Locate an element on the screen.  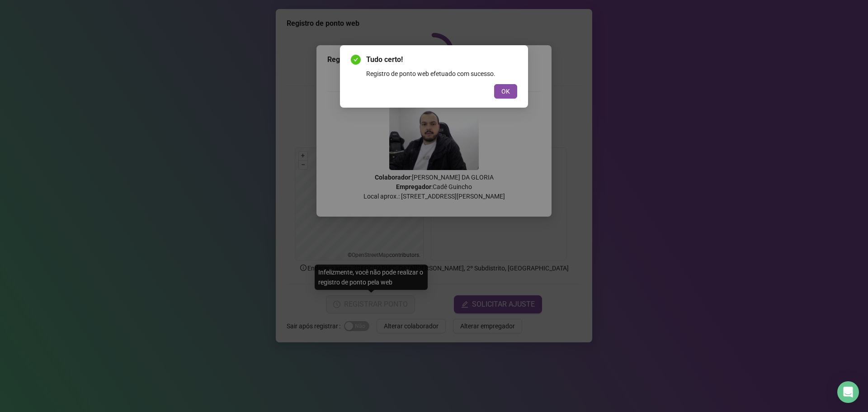
div: Registro de ponto web efetuado com sucesso. is located at coordinates (442, 73).